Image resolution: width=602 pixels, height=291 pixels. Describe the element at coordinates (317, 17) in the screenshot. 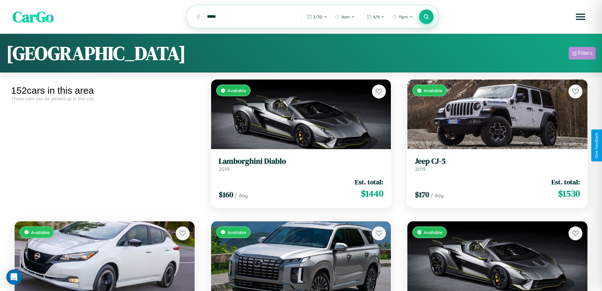

I see `button: 3/30` at that location.